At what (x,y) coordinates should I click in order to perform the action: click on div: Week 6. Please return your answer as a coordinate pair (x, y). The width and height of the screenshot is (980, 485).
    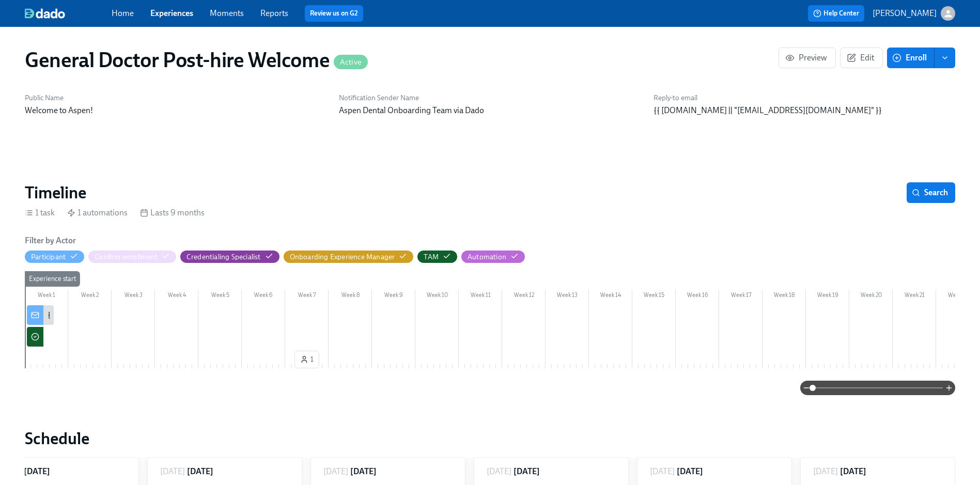
    Looking at the image, I should click on (263, 297).